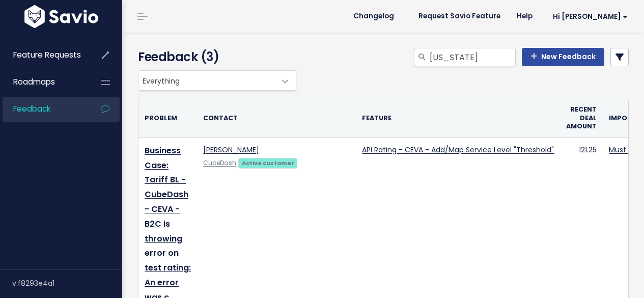  Describe the element at coordinates (472, 57) in the screenshot. I see `input: Search feedback...` at that location.